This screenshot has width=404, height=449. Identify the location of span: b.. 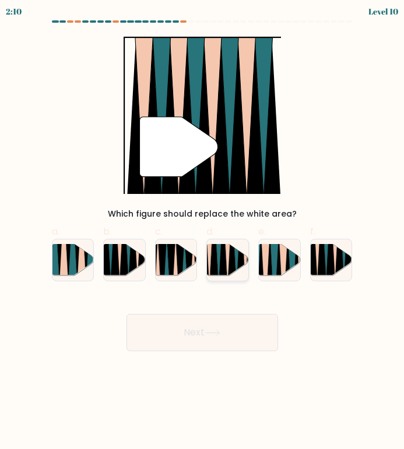
(107, 231).